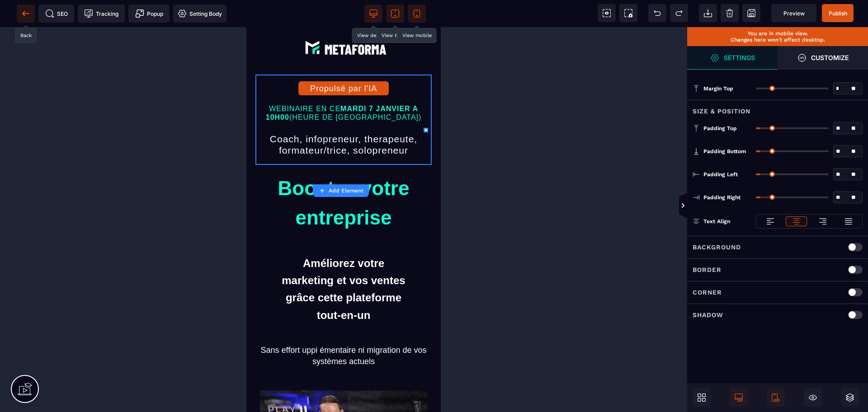  I want to click on span: Padding Top, so click(720, 128).